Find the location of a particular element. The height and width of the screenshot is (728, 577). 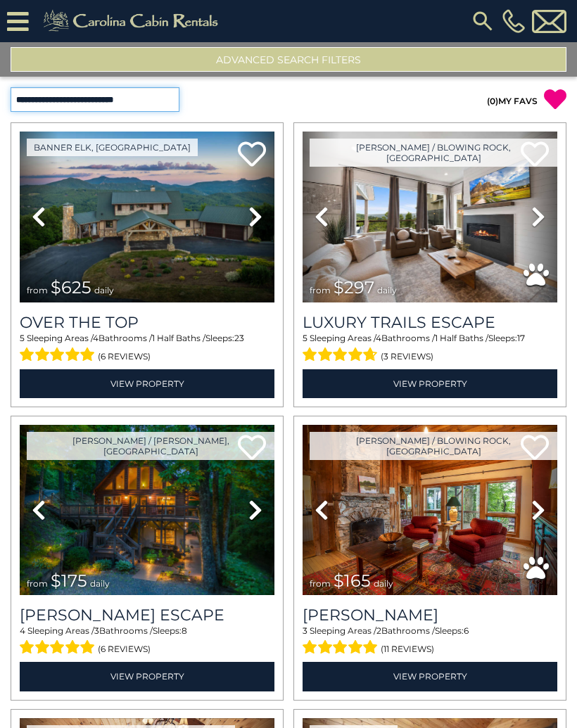

a: (0)MY FAVS is located at coordinates (512, 100).